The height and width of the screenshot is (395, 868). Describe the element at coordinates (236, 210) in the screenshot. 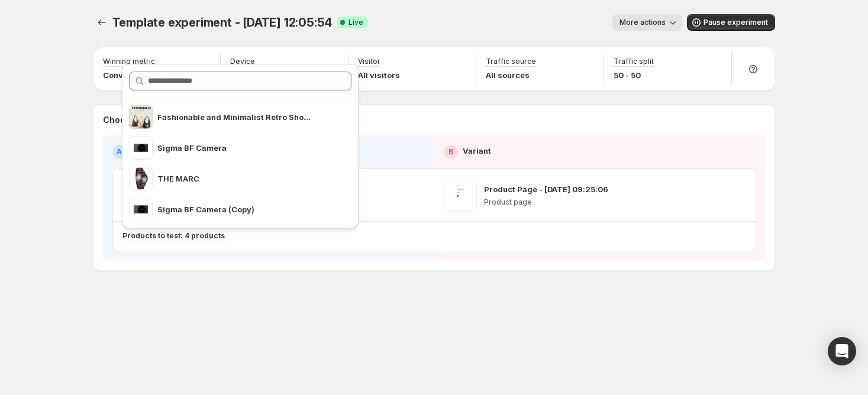

I see `p: Sigma BF Camera (Copy)` at that location.